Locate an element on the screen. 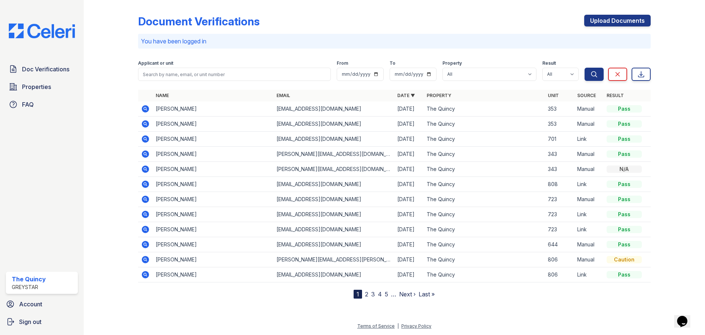 Image resolution: width=705 pixels, height=335 pixels. p: You have been logged in is located at coordinates (395, 41).